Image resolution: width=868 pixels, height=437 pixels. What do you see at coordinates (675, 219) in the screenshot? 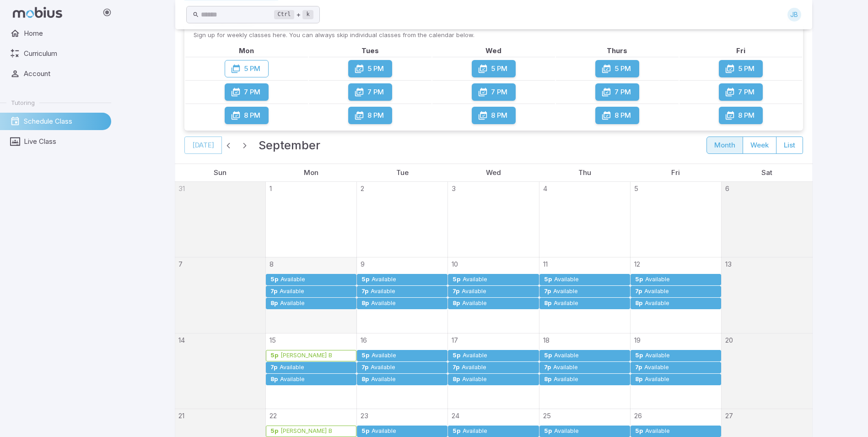
I see `td: September 5, 2025` at bounding box center [675, 219].